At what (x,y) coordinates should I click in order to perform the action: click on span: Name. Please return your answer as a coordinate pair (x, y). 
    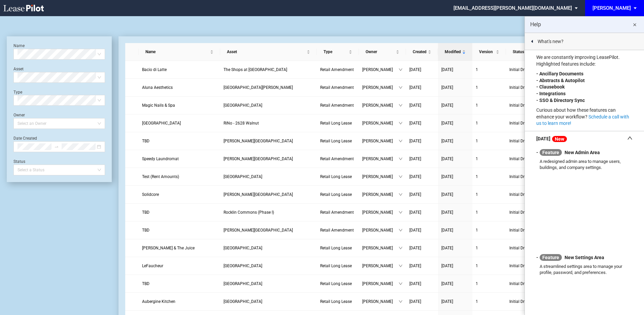
    Looking at the image, I should click on (177, 52).